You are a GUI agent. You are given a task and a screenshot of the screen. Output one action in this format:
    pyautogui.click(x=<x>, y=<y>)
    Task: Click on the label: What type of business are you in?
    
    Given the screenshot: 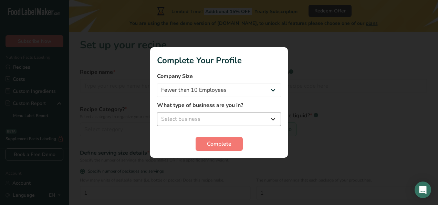 What is the action you would take?
    pyautogui.click(x=219, y=105)
    